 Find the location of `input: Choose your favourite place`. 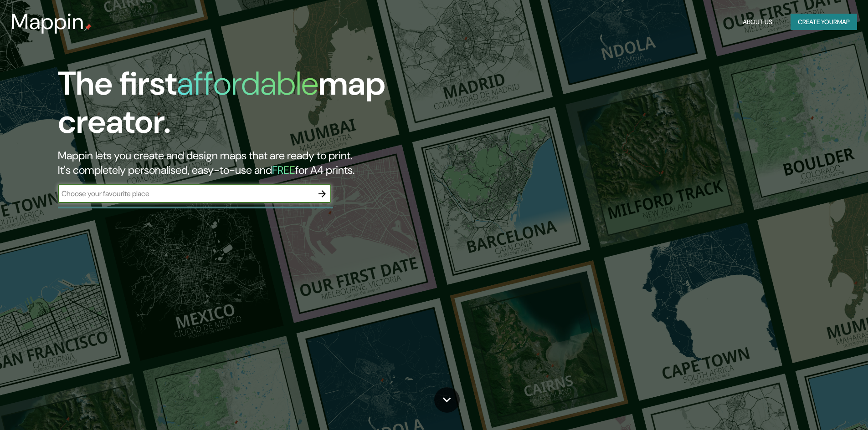

input: Choose your favourite place is located at coordinates (185, 194).